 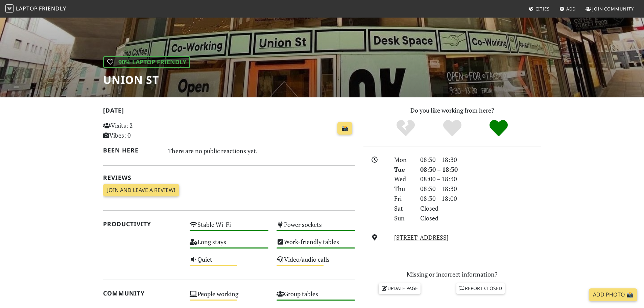 I want to click on div: Video/audio calls, so click(x=316, y=262).